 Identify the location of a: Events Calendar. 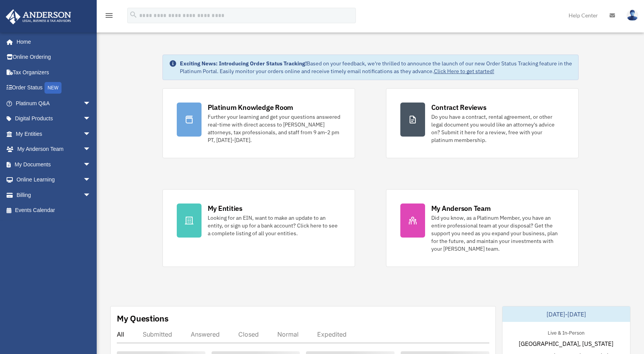
(54, 211).